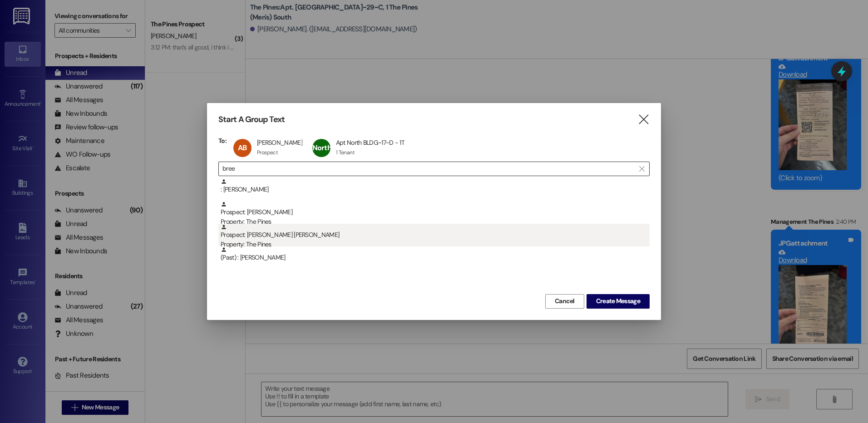 The width and height of the screenshot is (868, 423). What do you see at coordinates (642, 169) in the screenshot?
I see `button: Clear text` at bounding box center [642, 169].